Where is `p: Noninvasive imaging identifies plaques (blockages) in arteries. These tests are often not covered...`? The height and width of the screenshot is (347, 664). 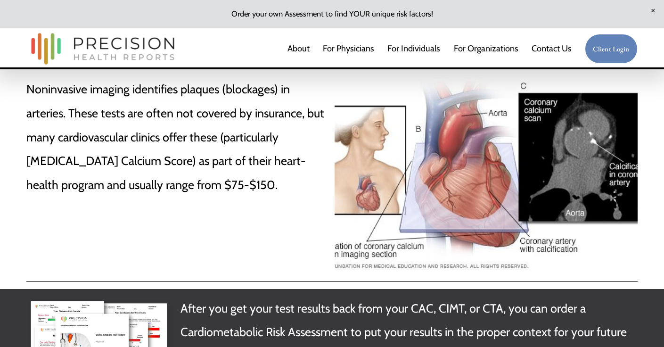 p: Noninvasive imaging identifies plaques (blockages) in arteries. These tests are often not covered... is located at coordinates (178, 137).